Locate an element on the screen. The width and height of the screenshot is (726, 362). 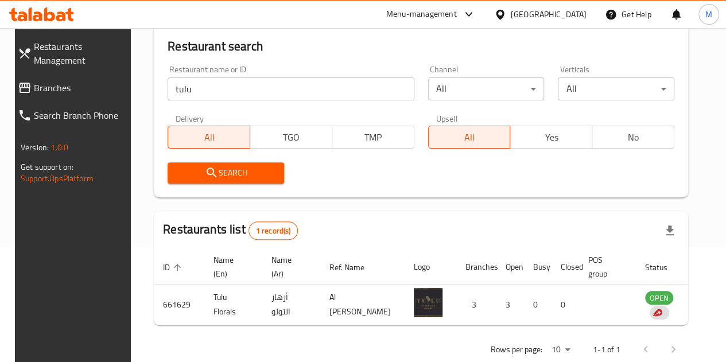
span: Yes is located at coordinates (551, 137).